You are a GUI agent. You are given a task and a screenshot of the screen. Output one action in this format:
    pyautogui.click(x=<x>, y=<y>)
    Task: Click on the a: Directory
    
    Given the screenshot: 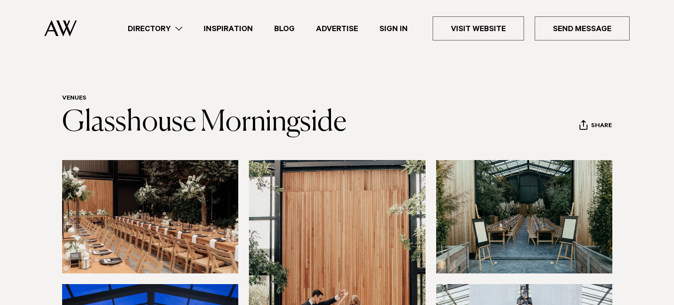 What is the action you would take?
    pyautogui.click(x=155, y=28)
    